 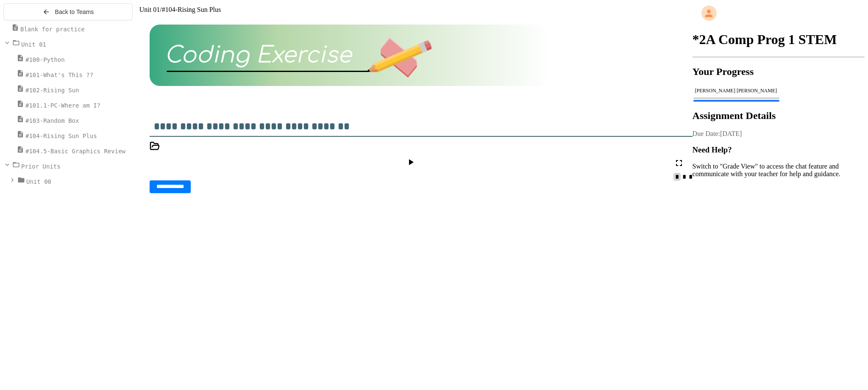 What do you see at coordinates (52, 90) in the screenshot?
I see `span: #102-Rising Sun` at bounding box center [52, 90].